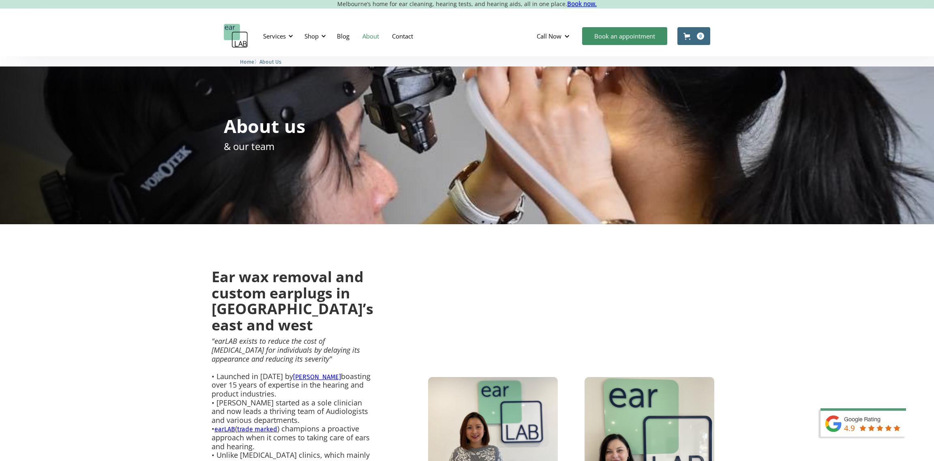  Describe the element at coordinates (271, 62) in the screenshot. I see `span: About Us` at that location.